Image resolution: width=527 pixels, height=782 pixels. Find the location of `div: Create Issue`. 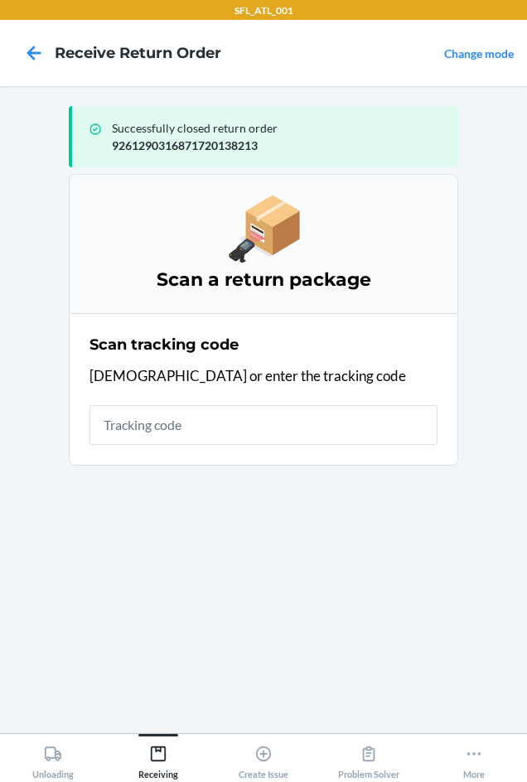

div: Create Issue is located at coordinates (263, 759).